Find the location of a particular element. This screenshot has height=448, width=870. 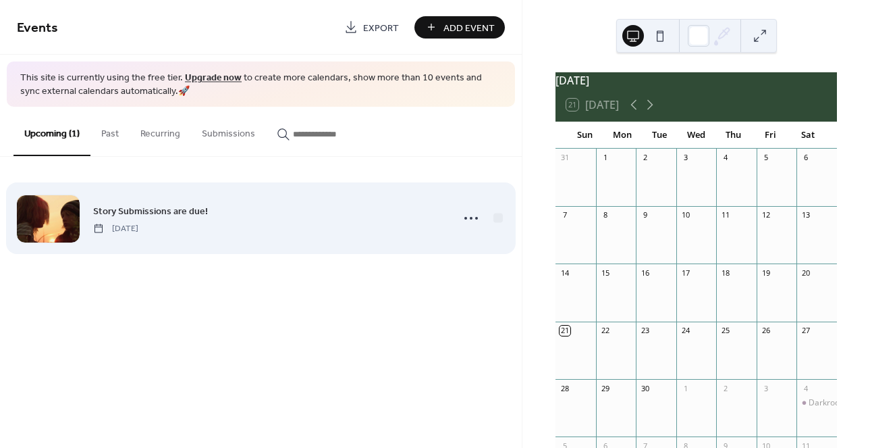

div: Thu is located at coordinates (733, 135).